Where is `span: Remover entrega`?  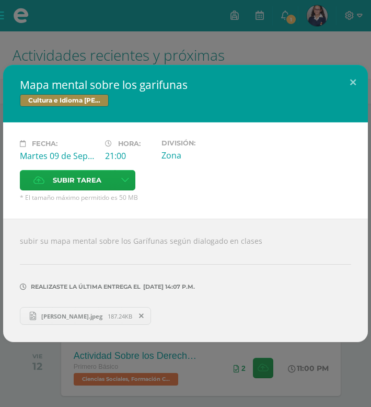
span: Remover entrega is located at coordinates (142, 316).